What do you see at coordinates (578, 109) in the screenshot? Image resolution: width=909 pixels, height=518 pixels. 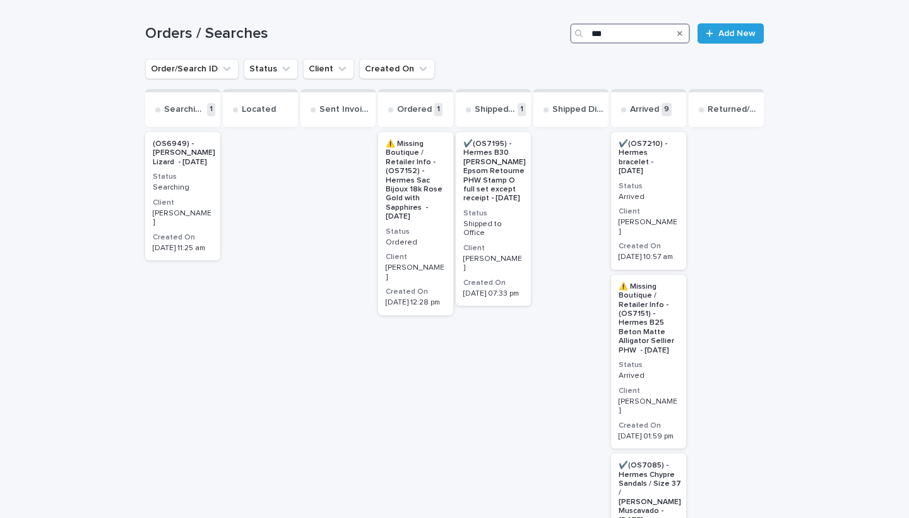 I see `p: Shipped Direct` at bounding box center [578, 109].